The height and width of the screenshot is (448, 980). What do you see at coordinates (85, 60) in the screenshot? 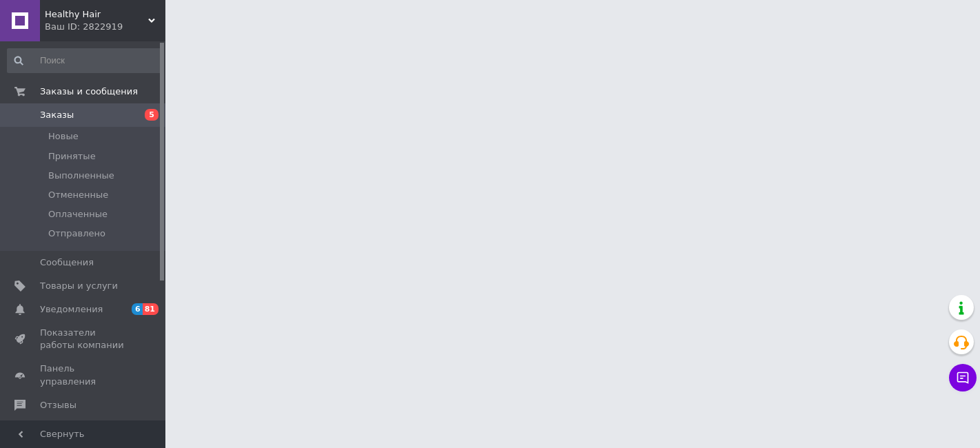
I see `input: Поиск` at bounding box center [85, 60].